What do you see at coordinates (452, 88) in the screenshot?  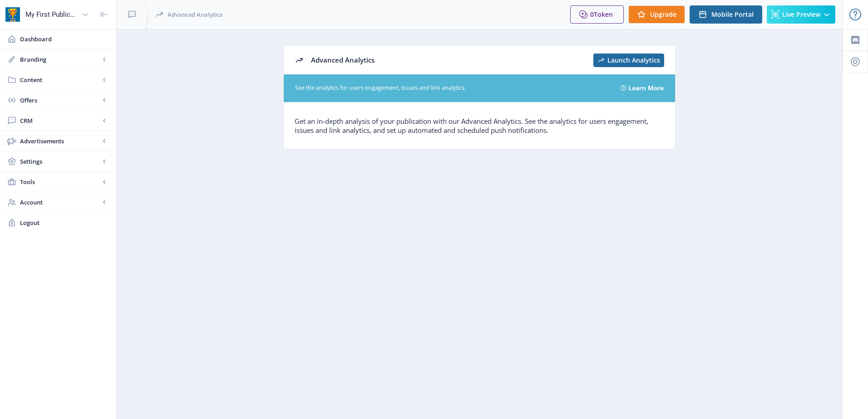 I see `span: See the analytics for users engagement, issues and link analytics.` at bounding box center [452, 88].